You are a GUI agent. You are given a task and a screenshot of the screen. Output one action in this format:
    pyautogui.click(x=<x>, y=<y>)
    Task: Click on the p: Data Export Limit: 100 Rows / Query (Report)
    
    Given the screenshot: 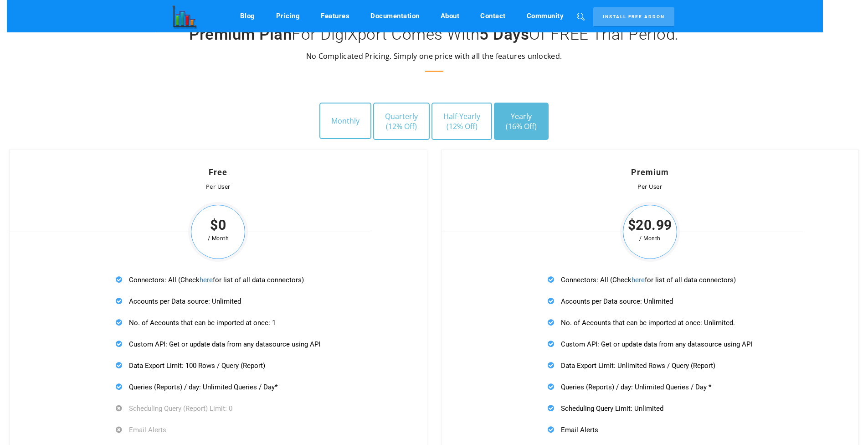 What is the action you would take?
    pyautogui.click(x=218, y=365)
    